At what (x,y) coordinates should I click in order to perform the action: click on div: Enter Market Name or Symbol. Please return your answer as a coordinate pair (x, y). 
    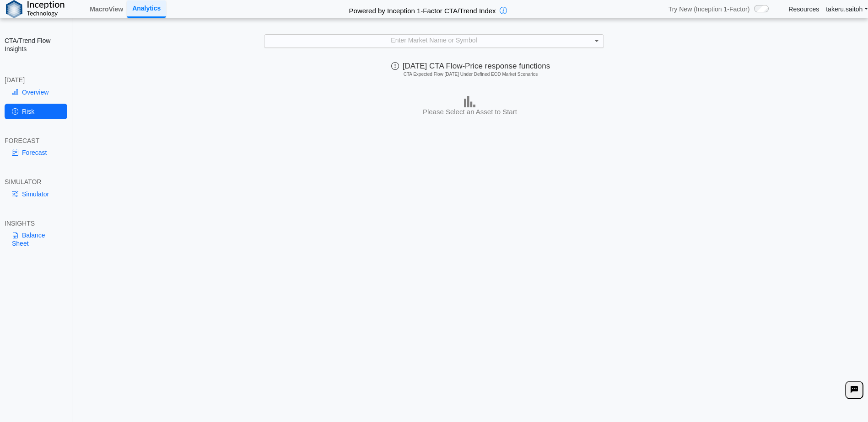
    Looking at the image, I should click on (434, 41).